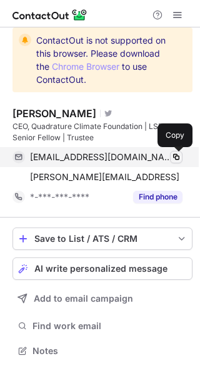  Describe the element at coordinates (85, 66) in the screenshot. I see `a: Chrome Browser` at that location.